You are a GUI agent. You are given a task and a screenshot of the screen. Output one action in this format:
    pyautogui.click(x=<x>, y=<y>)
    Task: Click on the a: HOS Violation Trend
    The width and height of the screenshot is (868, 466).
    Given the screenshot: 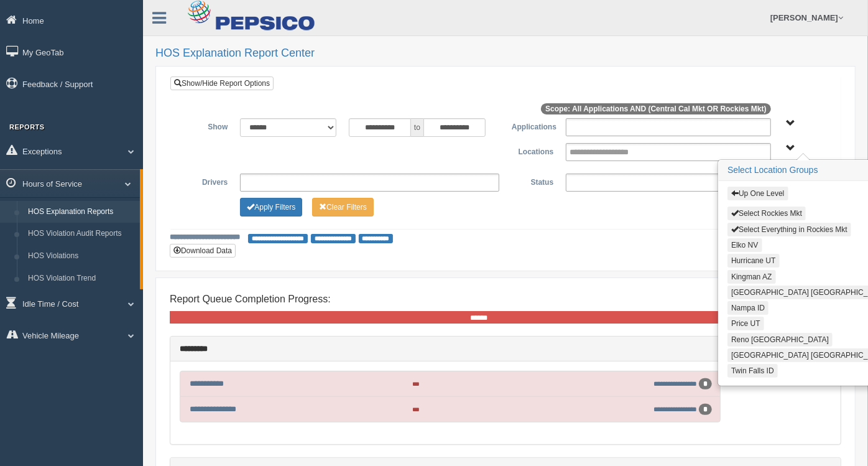 What is the action you would take?
    pyautogui.click(x=80, y=279)
    